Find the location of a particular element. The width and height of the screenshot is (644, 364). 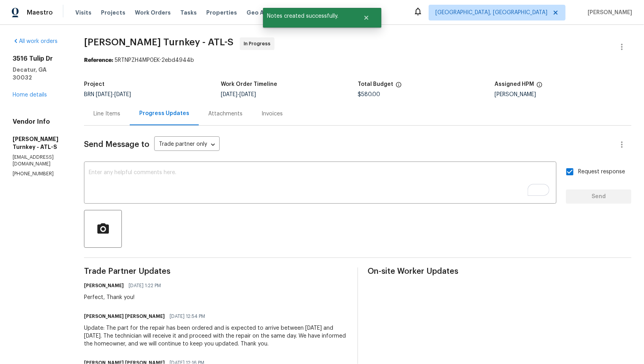

h5: Total Budget is located at coordinates (375, 84).